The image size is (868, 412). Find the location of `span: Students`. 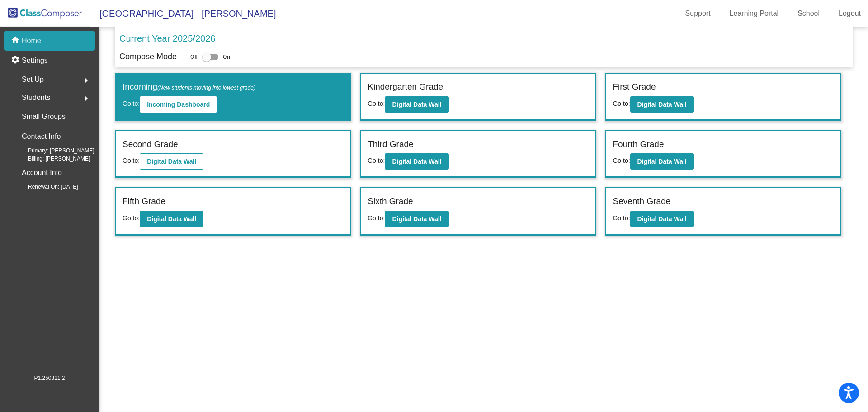

span: Students is located at coordinates (36, 98).